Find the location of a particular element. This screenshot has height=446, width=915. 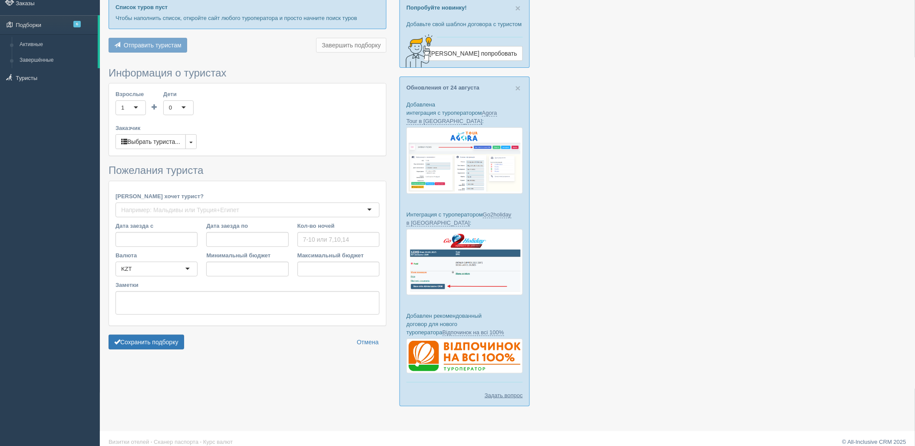

span: 6 is located at coordinates (77, 24).